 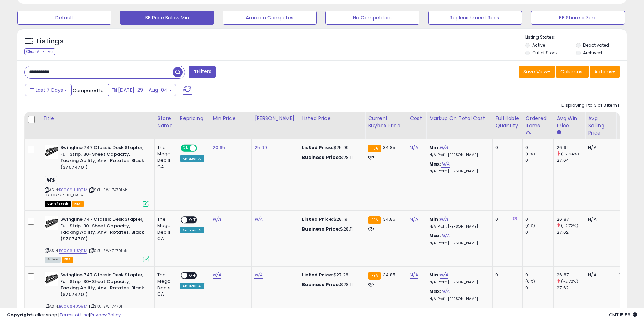 What do you see at coordinates (507, 122) in the screenshot?
I see `div: Fulfillable Quantity` at bounding box center [507, 122].